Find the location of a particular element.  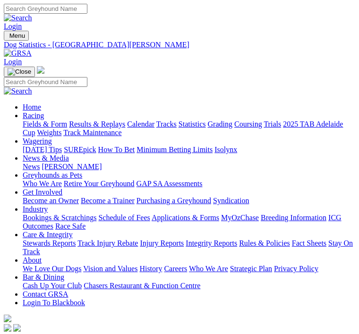

a: Contact GRSA is located at coordinates (45, 294).